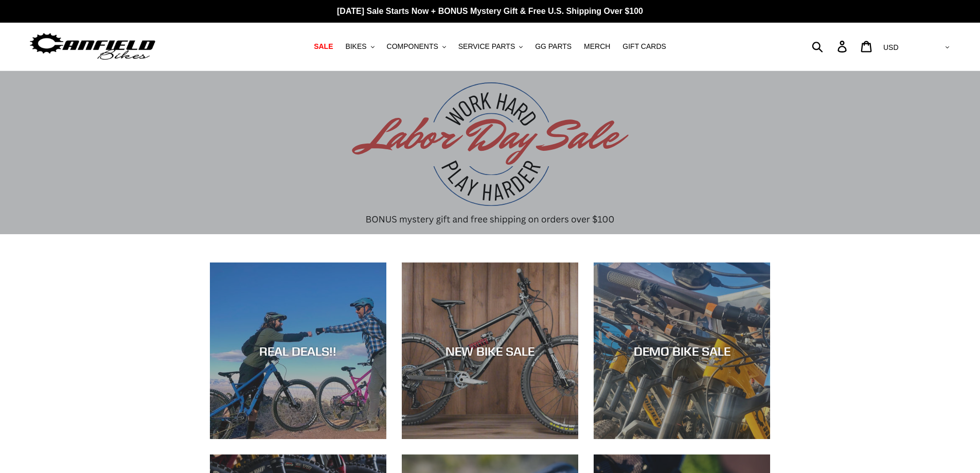  I want to click on a: REAL DEALS!!, so click(298, 350).